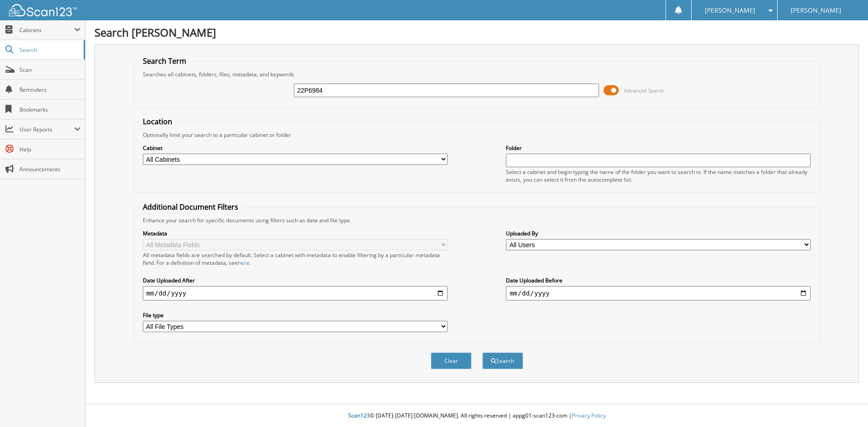 The height and width of the screenshot is (427, 868). I want to click on div: Chat Widget, so click(845, 405).